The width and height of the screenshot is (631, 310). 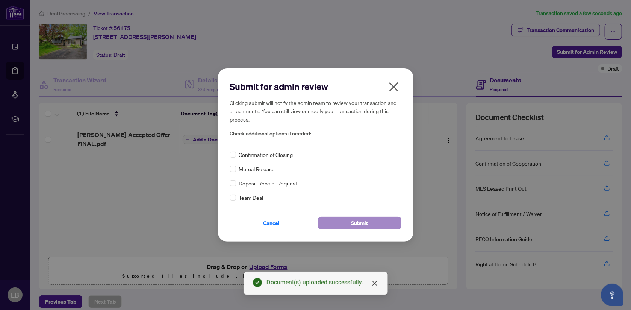 I want to click on span: Confirmation of Closing, so click(x=266, y=155).